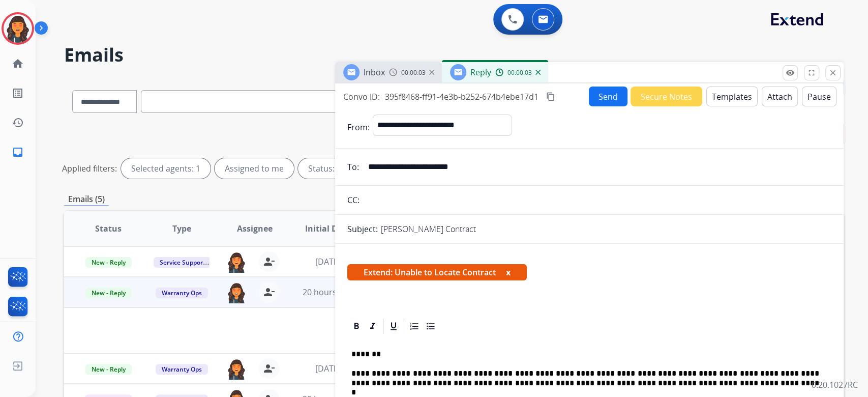 This screenshot has width=868, height=397. I want to click on span: Service Support, so click(183, 262).